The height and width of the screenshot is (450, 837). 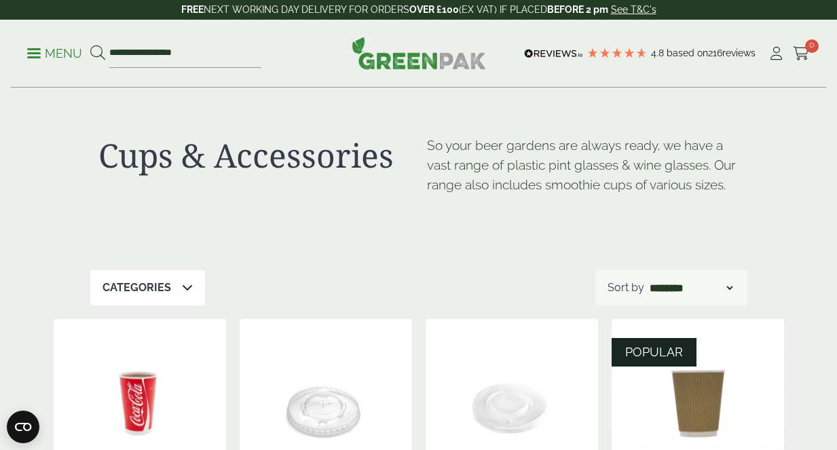 I want to click on i: My Account, so click(x=775, y=54).